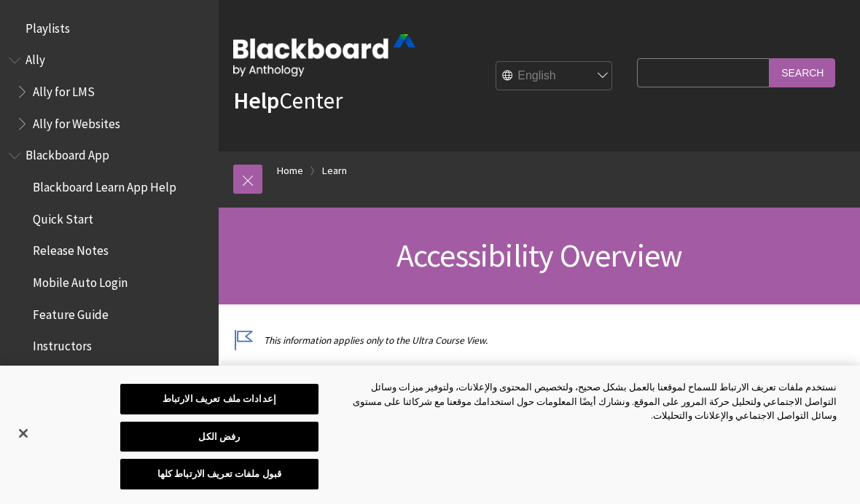 Image resolution: width=860 pixels, height=504 pixels. What do you see at coordinates (109, 92) in the screenshot?
I see `nav: Book outline for Anthology Ally Help` at bounding box center [109, 92].